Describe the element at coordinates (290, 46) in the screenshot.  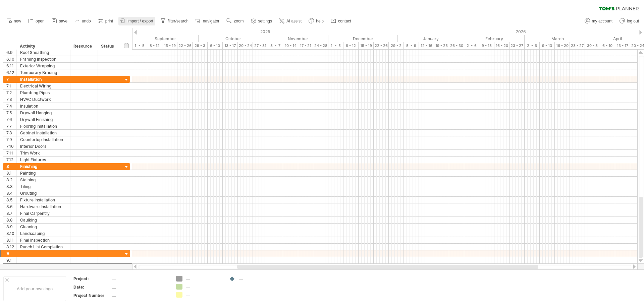
I see `div: 10 - 14` at that location.